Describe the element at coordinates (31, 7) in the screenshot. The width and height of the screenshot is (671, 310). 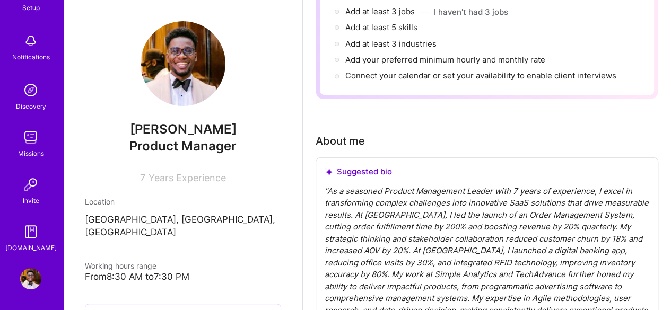
I see `div: Setup` at that location.